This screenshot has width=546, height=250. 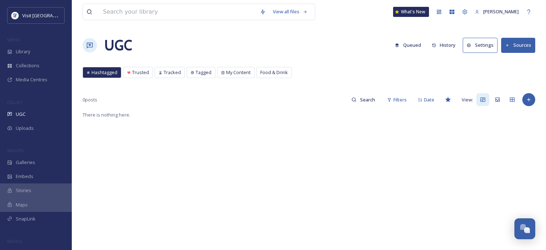 I want to click on h1: UGC, so click(x=118, y=45).